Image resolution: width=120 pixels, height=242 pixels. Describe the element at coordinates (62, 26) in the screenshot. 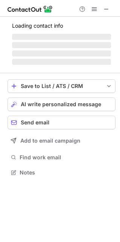

I see `p: Loading contact info` at that location.